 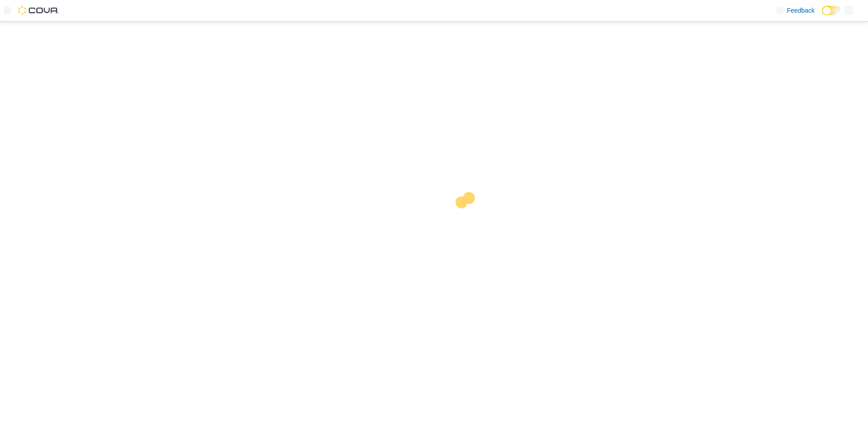 I want to click on img: cova-loader, so click(x=468, y=219).